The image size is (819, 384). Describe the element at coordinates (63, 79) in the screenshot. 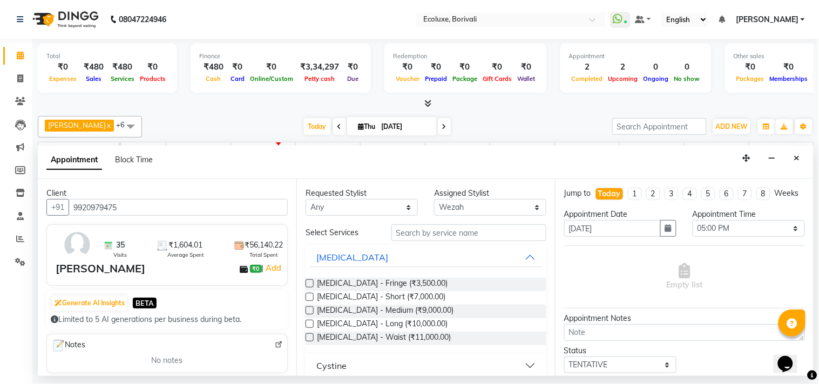

I see `span: Expenses` at that location.